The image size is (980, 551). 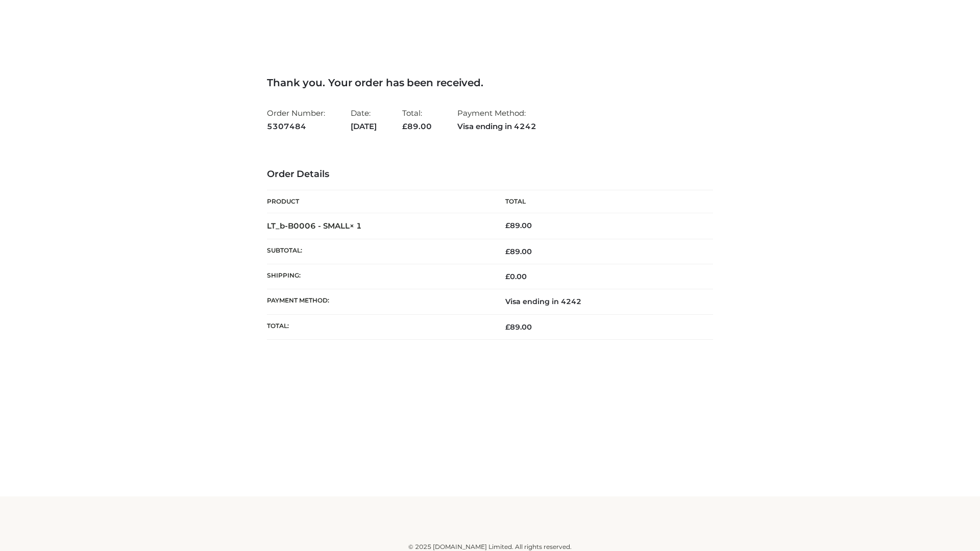 What do you see at coordinates (378, 201) in the screenshot?
I see `th: Product` at bounding box center [378, 201].